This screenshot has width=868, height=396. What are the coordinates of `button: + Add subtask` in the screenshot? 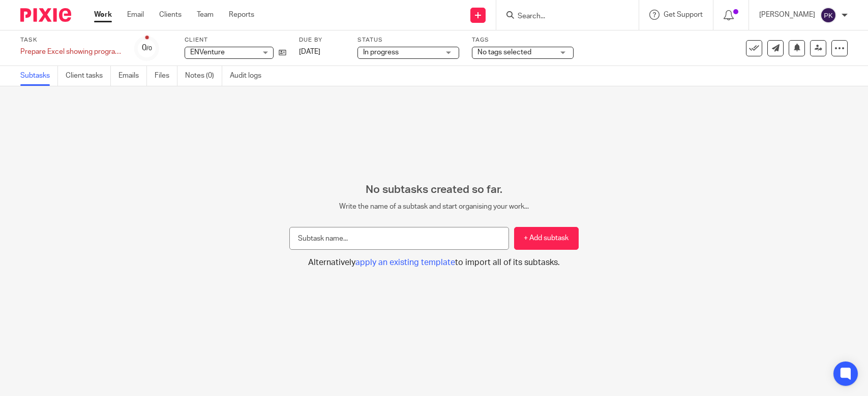 It's located at (547, 238).